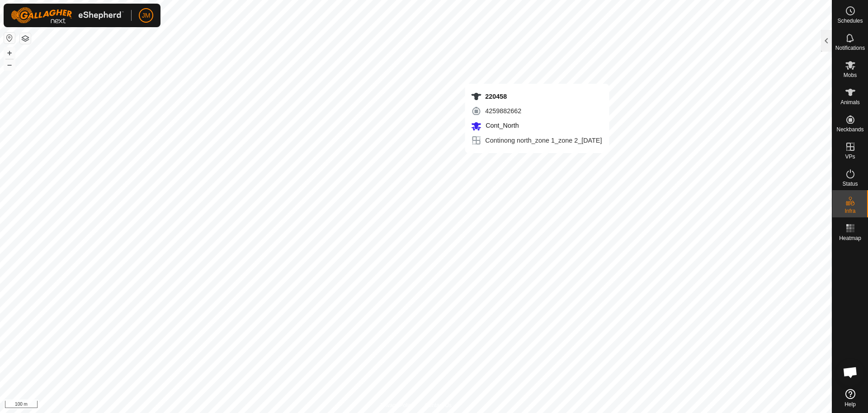  I want to click on span: VPs, so click(850, 156).